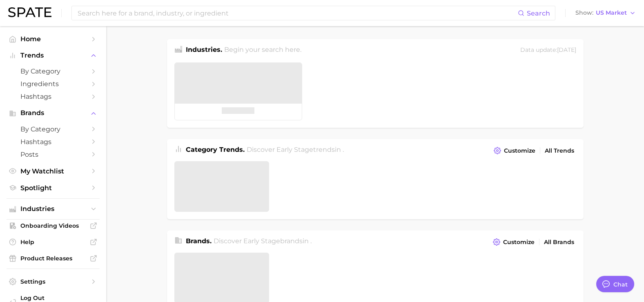  I want to click on a: All Trends, so click(559, 151).